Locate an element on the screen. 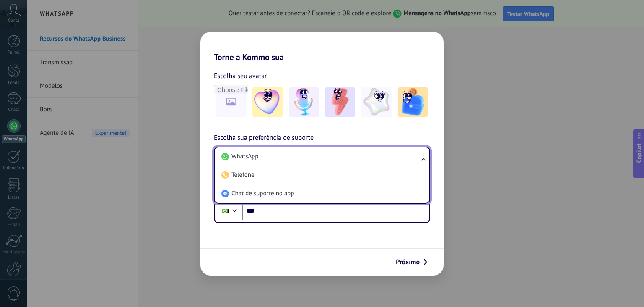 This screenshot has height=307, width=644. h2: Torne a Kommo sua is located at coordinates (322, 47).